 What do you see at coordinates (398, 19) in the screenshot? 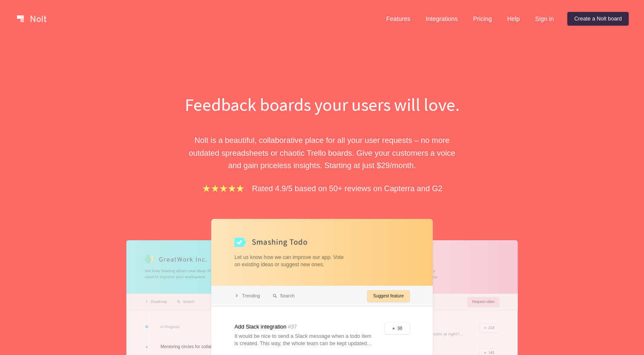
I see `a: Features` at bounding box center [398, 19].